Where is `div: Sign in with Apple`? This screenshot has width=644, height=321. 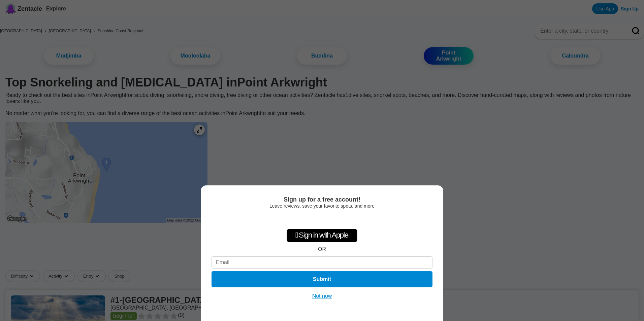 div: Sign in with Apple is located at coordinates (322, 235).